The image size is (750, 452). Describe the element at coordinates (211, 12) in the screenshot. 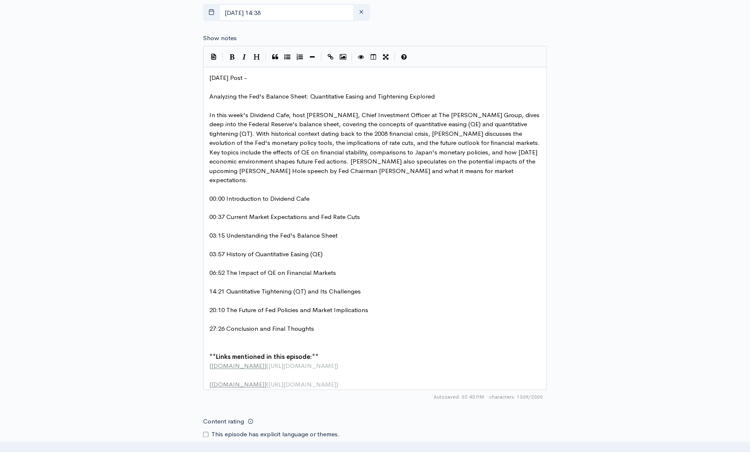

I see `button: toggle` at that location.